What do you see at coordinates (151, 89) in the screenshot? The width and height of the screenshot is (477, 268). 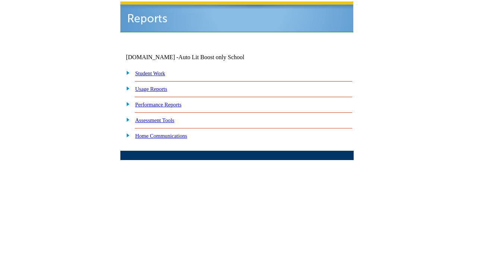 I see `a: Usage Reports` at bounding box center [151, 89].